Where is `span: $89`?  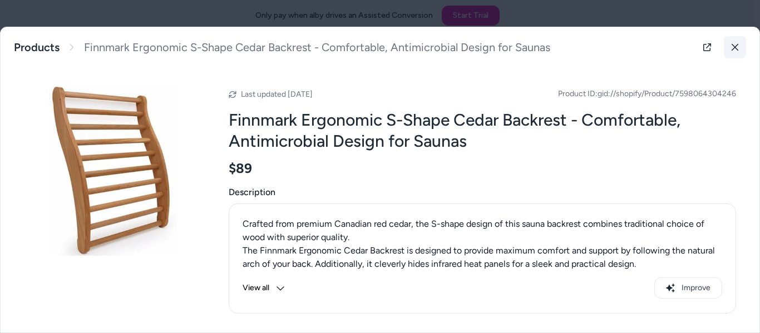 span: $89 is located at coordinates (240, 169).